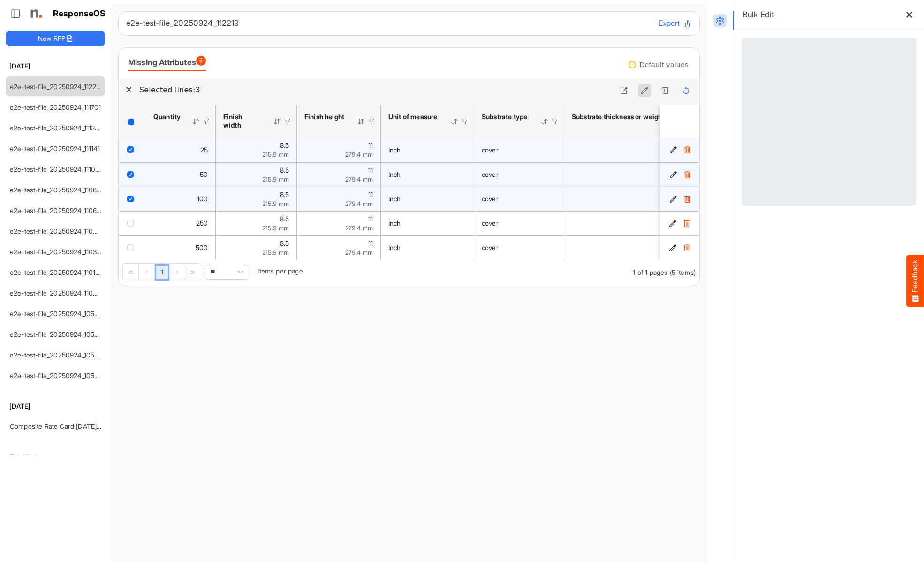 The width and height of the screenshot is (924, 562). What do you see at coordinates (57, 230) in the screenshot?
I see `a: e2e-test-file_20250924_110422` at bounding box center [57, 230].